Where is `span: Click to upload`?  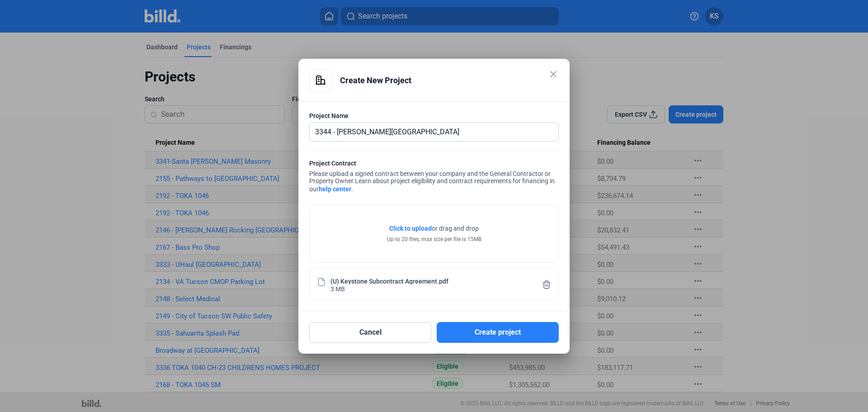
span: Click to upload is located at coordinates (411, 228).